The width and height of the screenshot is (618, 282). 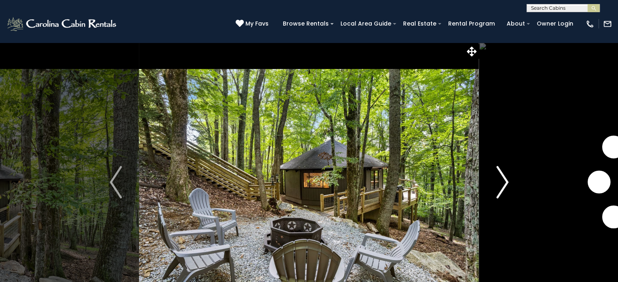 I want to click on img: mail-regular-white.png, so click(x=607, y=24).